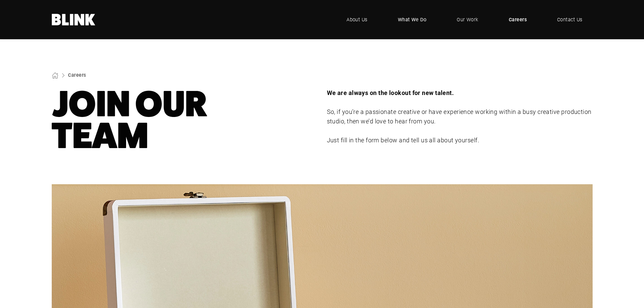 Image resolution: width=644 pixels, height=308 pixels. I want to click on a: Home, so click(74, 20).